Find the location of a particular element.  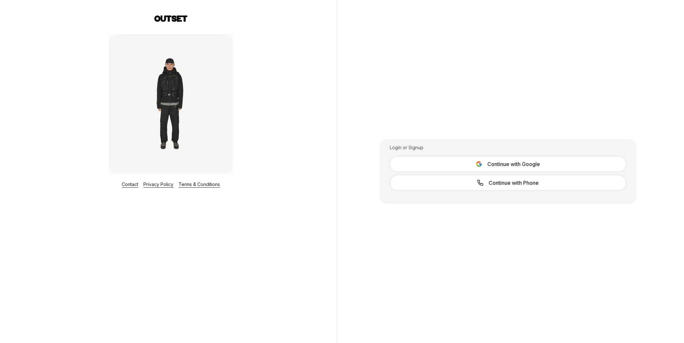

a: Terms & Conditions is located at coordinates (199, 184).